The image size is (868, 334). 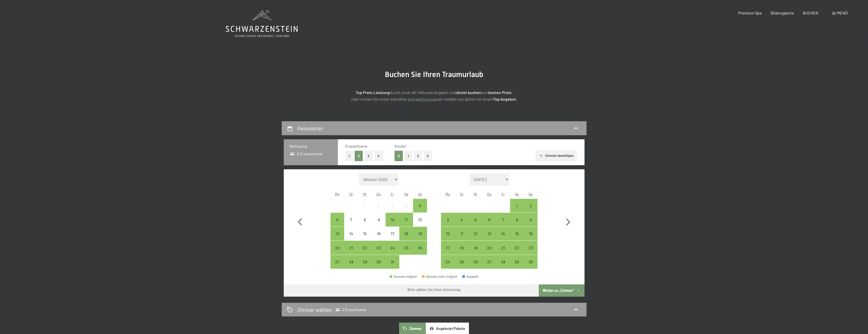 What do you see at coordinates (517, 234) in the screenshot?
I see `div: Sat Nov 15 2025` at bounding box center [517, 234].